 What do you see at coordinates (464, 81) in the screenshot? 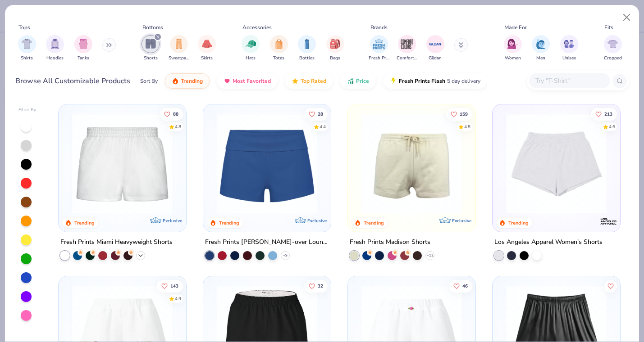
I see `span: 5 day delivery` at bounding box center [464, 81].